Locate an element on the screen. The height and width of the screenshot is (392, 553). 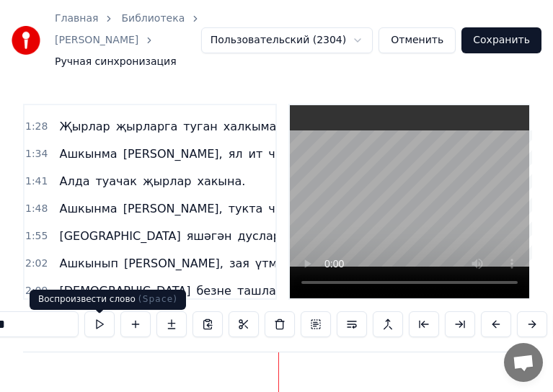
span: ташлап is located at coordinates (260, 290).